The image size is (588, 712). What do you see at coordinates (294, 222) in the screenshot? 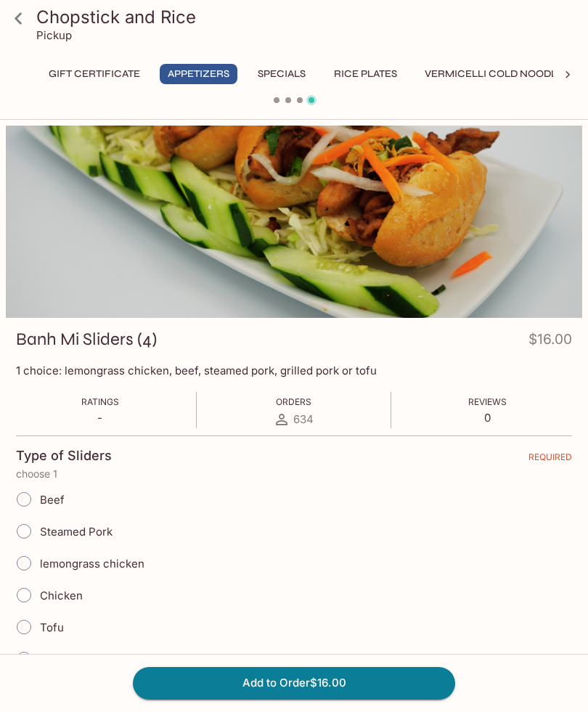
I see `div: Banh Mi Sliders (4)` at bounding box center [294, 222].